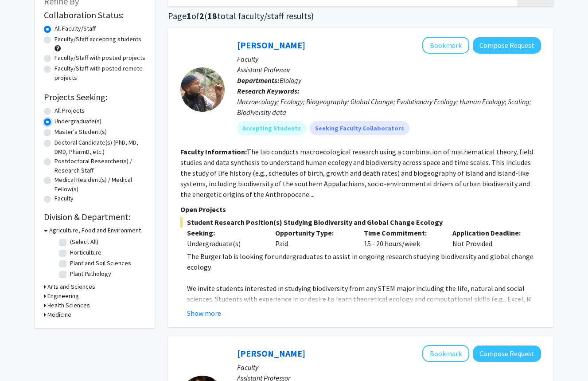  Describe the element at coordinates (91, 274) in the screenshot. I see `label: Plant Pathology` at that location.